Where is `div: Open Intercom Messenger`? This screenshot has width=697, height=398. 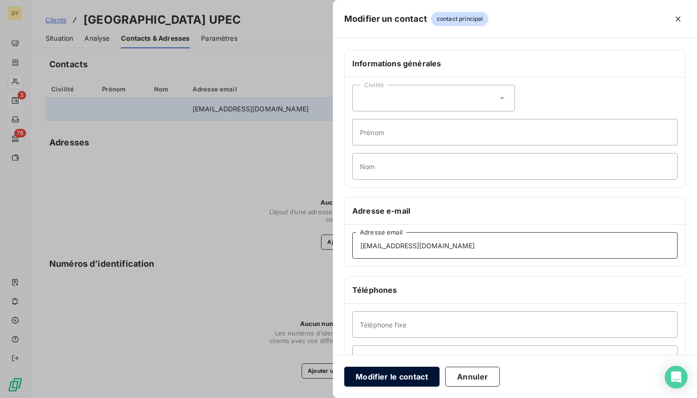 div: Open Intercom Messenger is located at coordinates (676, 377).